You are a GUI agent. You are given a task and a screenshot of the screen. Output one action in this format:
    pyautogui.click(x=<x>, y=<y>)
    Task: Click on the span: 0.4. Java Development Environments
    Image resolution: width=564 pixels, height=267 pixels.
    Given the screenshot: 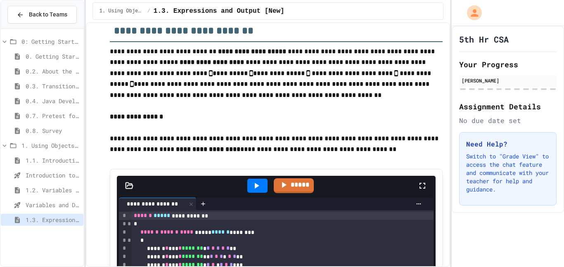 What is the action you would take?
    pyautogui.click(x=53, y=101)
    